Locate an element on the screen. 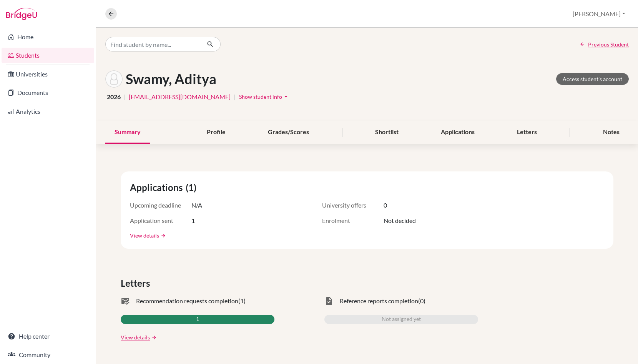  div: Summary is located at coordinates (127, 132).